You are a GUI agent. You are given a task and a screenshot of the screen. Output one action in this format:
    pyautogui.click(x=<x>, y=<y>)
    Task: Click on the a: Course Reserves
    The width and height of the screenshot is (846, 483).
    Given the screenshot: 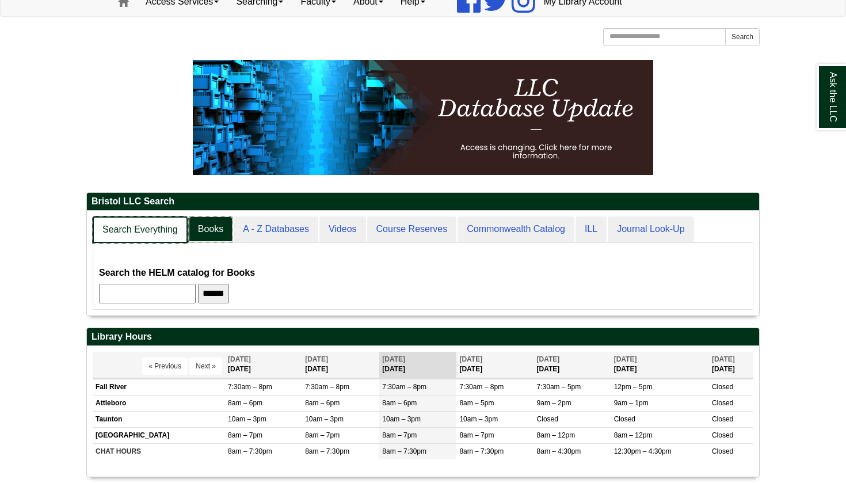 What is the action you would take?
    pyautogui.click(x=412, y=229)
    